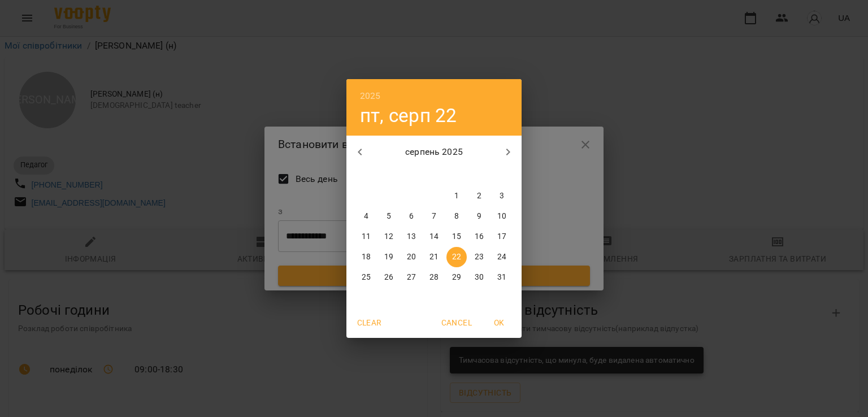  I want to click on span: Clear, so click(369, 322).